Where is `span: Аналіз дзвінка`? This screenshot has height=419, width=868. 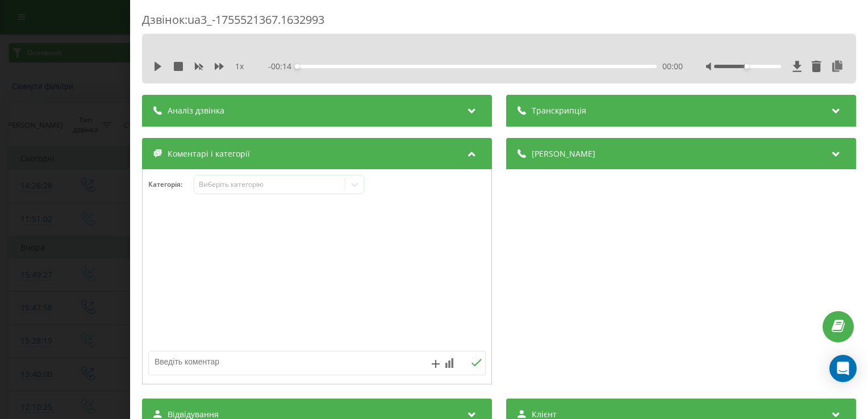 span: Аналіз дзвінка is located at coordinates (196, 111).